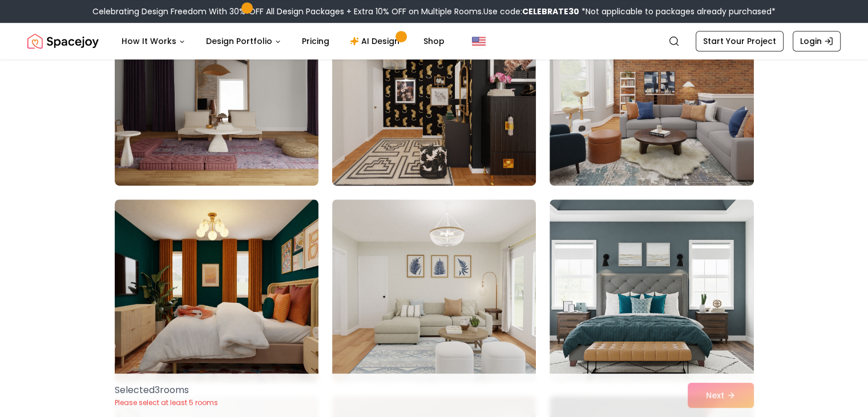  What do you see at coordinates (166, 390) in the screenshot?
I see `p: Selected 3 room s` at bounding box center [166, 390].